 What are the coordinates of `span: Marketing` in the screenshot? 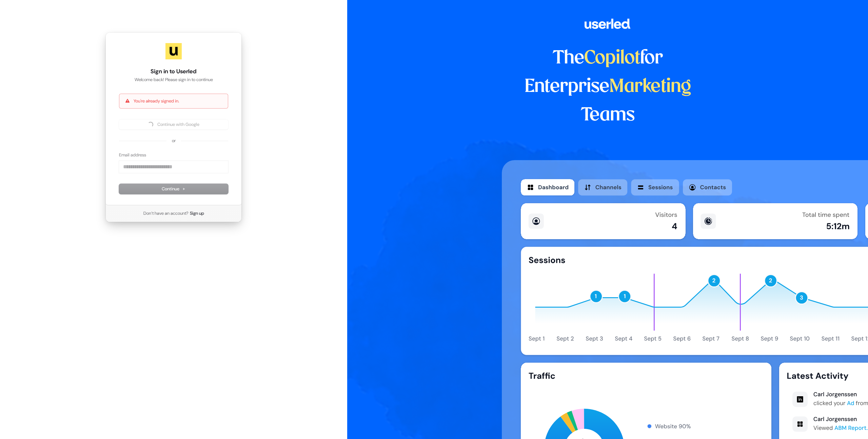 It's located at (650, 87).